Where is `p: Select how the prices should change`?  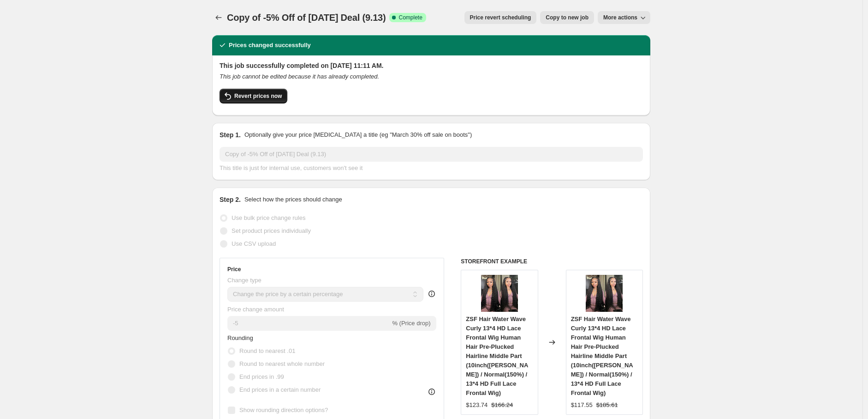 p: Select how the prices should change is located at coordinates (293, 199).